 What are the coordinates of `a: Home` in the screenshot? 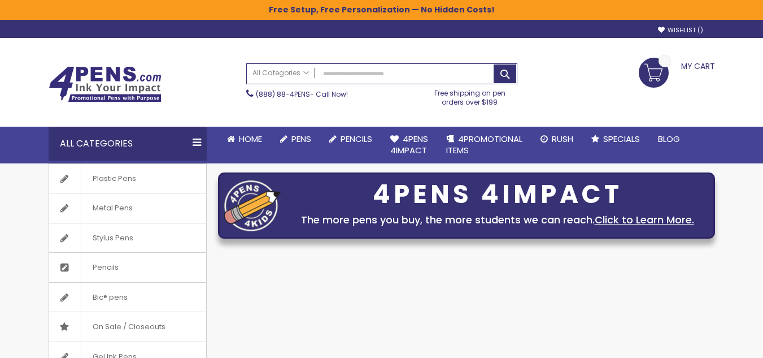 It's located at (245, 139).